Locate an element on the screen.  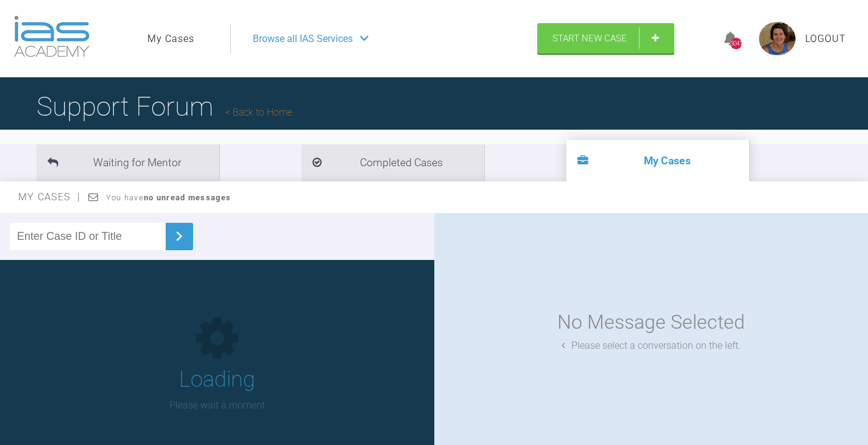
a: Start New Case is located at coordinates (606, 38).